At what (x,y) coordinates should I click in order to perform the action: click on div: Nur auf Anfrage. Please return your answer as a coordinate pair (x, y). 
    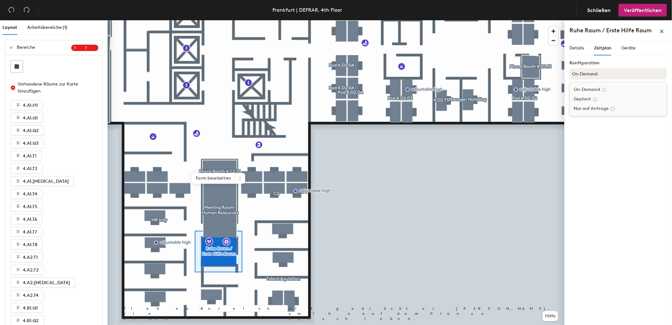
    Looking at the image, I should click on (618, 109).